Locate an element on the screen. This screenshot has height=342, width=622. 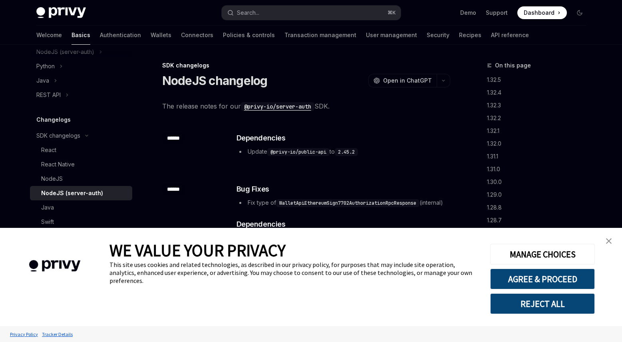
a: @privy-io/server-auth is located at coordinates (277, 106).